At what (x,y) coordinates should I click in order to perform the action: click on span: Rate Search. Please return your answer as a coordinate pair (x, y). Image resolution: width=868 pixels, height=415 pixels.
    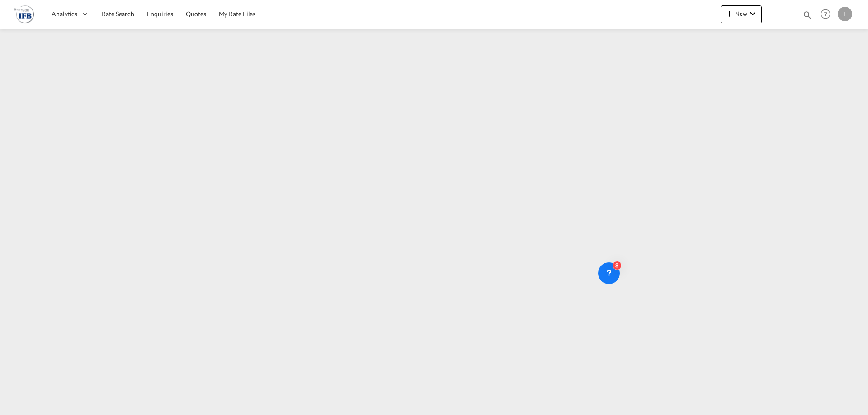
    Looking at the image, I should click on (118, 13).